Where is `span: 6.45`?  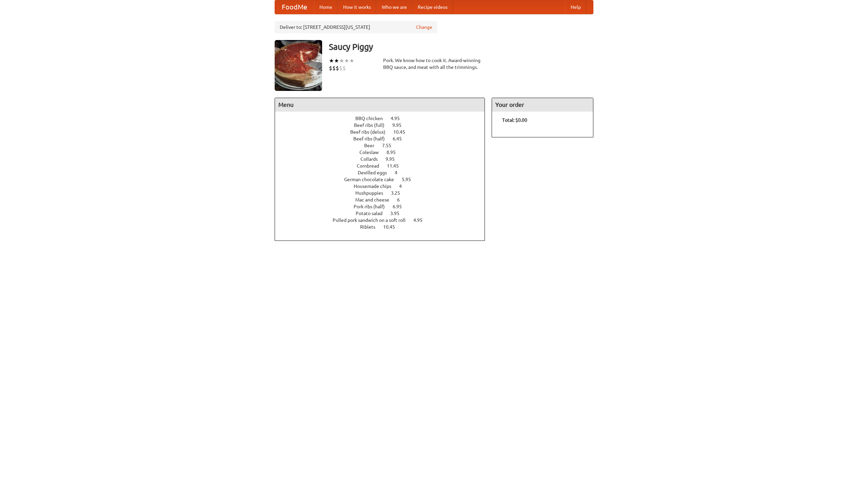 span: 6.45 is located at coordinates (400, 139).